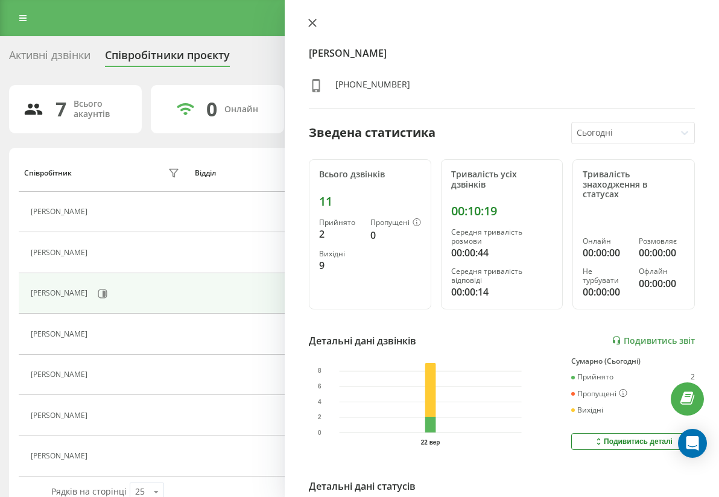 Image resolution: width=719 pixels, height=497 pixels. I want to click on div: Сумарно (Сьогодні), so click(632, 361).